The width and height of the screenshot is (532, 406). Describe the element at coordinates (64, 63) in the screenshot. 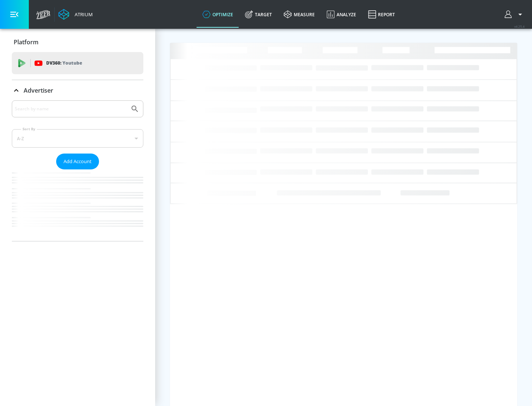

I see `p: DV360:` at that location.